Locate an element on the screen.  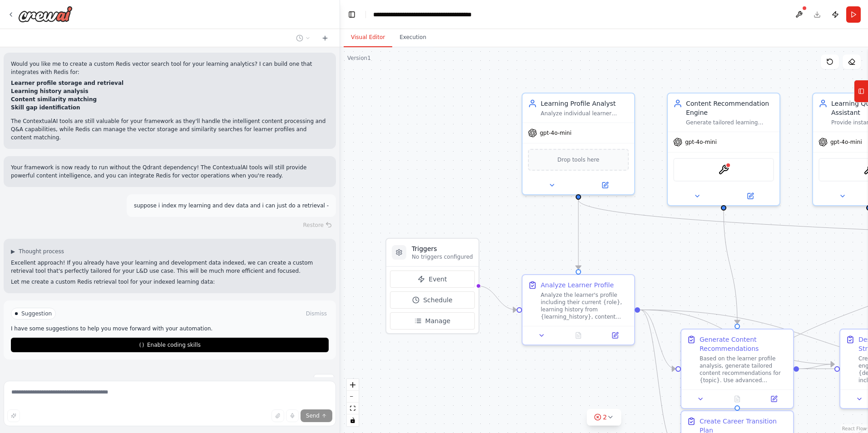
p: Excellent approach! If you already have your learning and development data indexed, we can create... is located at coordinates (170, 267).